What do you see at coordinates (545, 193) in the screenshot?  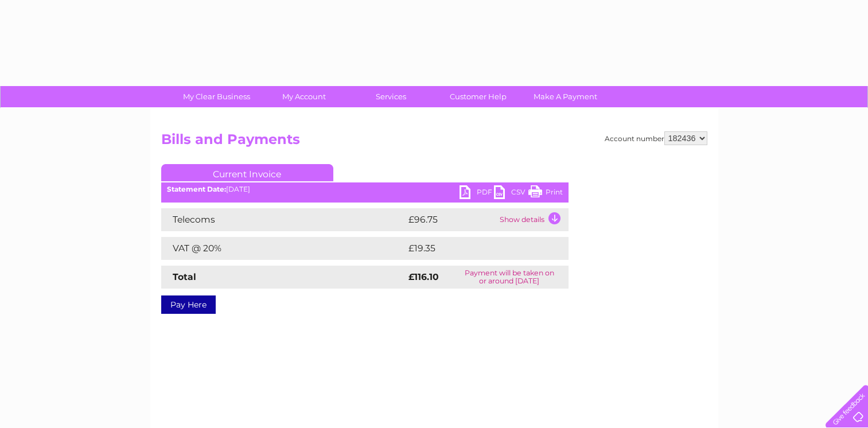 I see `a: Print` at bounding box center [545, 193].